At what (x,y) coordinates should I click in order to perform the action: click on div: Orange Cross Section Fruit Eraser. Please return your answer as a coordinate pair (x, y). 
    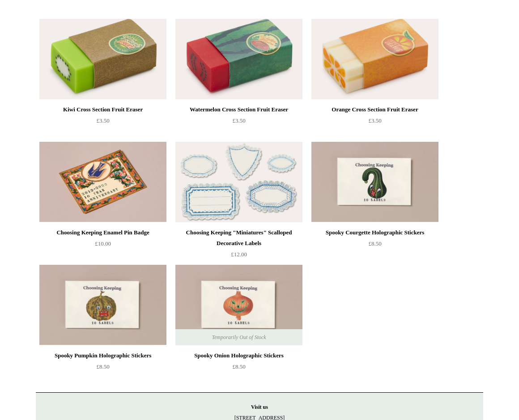
    Looking at the image, I should click on (375, 110).